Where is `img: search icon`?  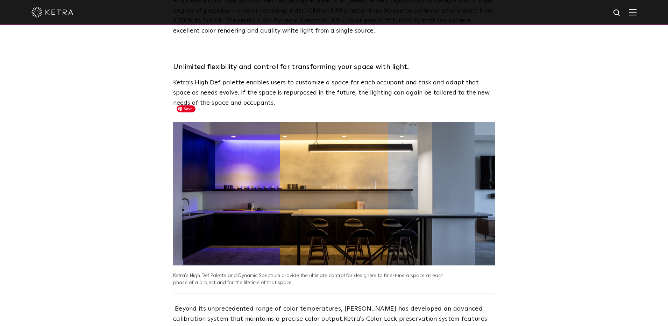
img: search icon is located at coordinates (617, 13).